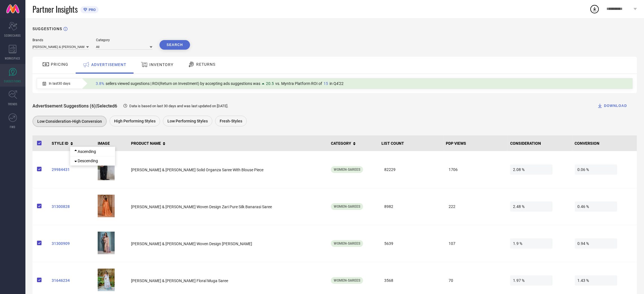 The image size is (644, 294). What do you see at coordinates (531, 244) in the screenshot?
I see `span: 1.9 %` at bounding box center [531, 244].